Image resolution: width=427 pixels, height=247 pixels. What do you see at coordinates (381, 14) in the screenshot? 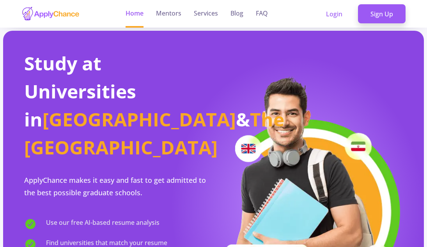
I see `a: Sign Up` at bounding box center [381, 14].